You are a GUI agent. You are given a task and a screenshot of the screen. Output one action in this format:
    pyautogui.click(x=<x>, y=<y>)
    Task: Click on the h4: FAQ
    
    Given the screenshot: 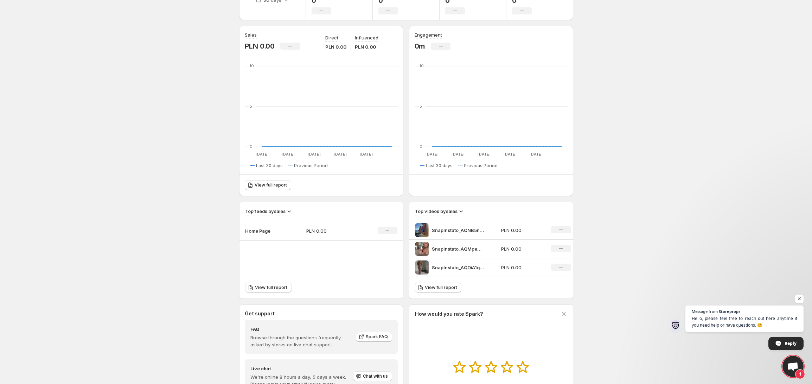 What is the action you would take?
    pyautogui.click(x=301, y=329)
    